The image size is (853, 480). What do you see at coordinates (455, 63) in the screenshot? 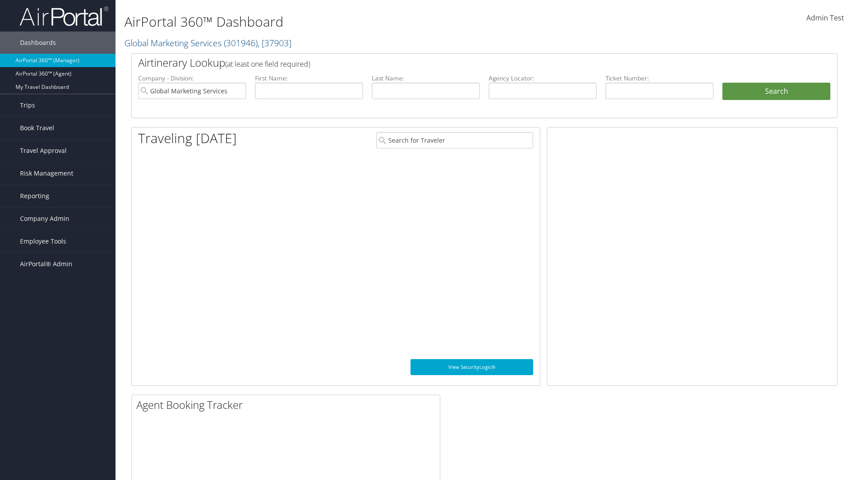
I see `h2: Airtinerary Lookup` at bounding box center [455, 63].